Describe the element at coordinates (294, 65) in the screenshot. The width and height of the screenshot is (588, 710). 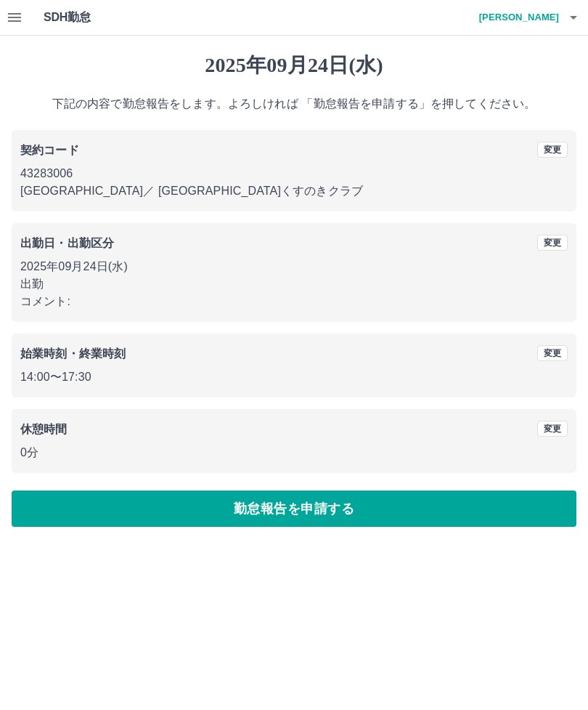
I see `h1: 2025年09月24日(水)` at that location.